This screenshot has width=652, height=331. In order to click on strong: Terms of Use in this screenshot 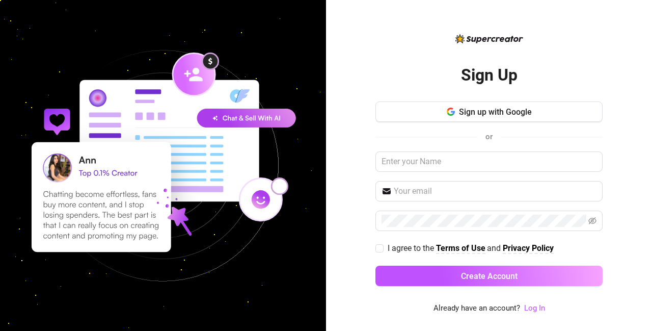, I will do `click(461, 248)`.